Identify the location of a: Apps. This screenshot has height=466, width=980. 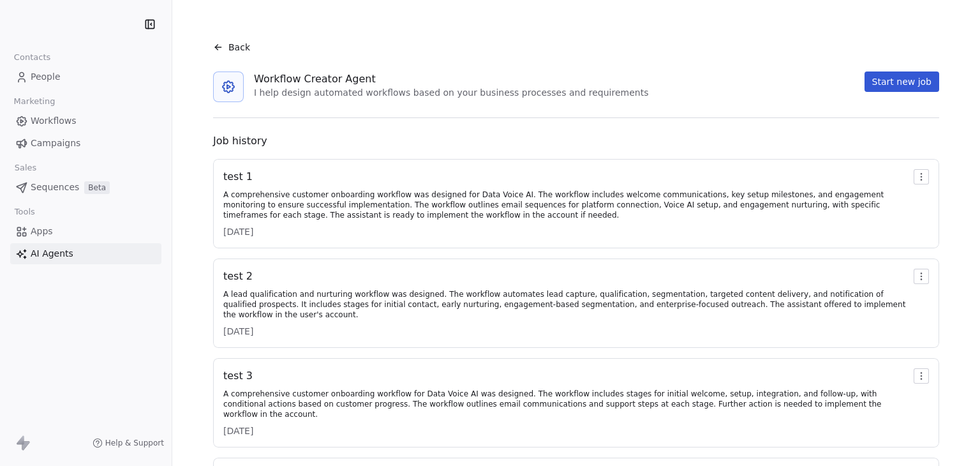
(86, 231).